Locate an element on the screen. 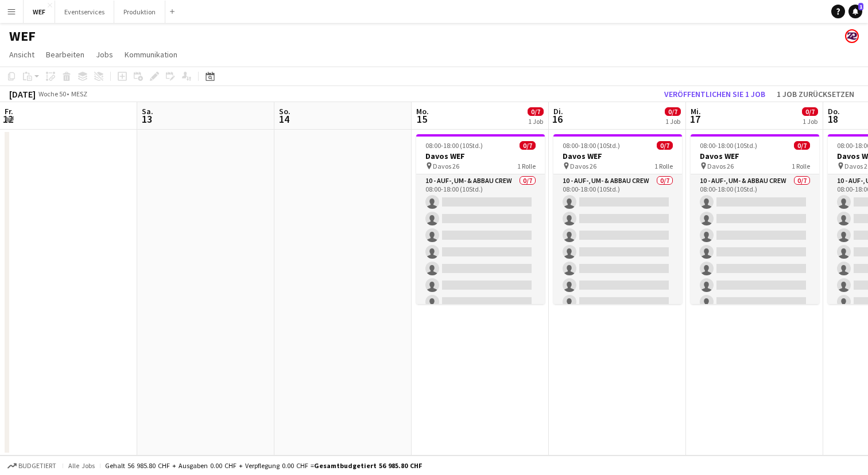 The width and height of the screenshot is (868, 475). span: Ansicht is located at coordinates (22, 54).